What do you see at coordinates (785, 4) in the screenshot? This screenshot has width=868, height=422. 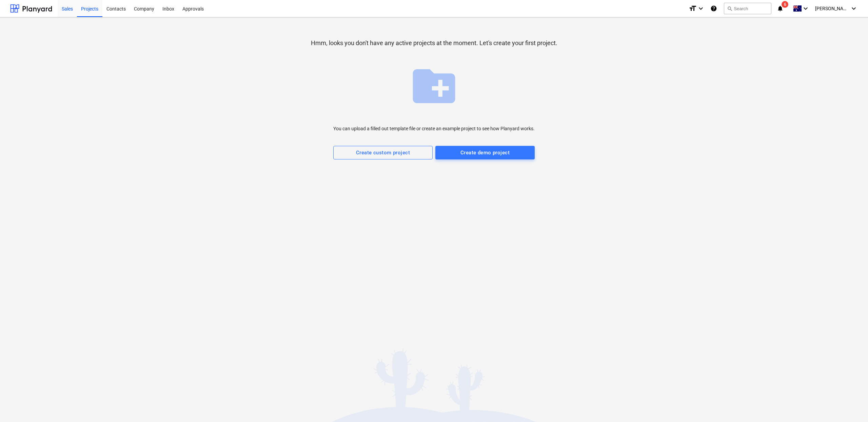 I see `span: 6` at bounding box center [785, 4].